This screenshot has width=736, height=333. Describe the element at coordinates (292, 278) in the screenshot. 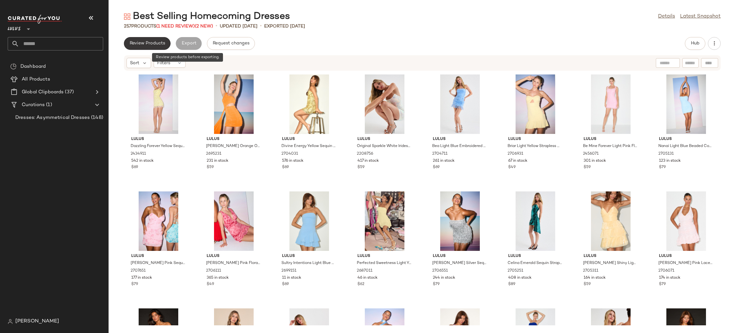

I see `span: 11 in stock` at that location.